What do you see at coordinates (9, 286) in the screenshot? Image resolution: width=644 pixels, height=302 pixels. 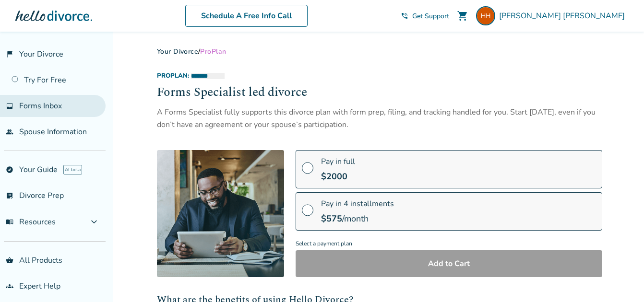 I see `span: groups` at bounding box center [9, 286].